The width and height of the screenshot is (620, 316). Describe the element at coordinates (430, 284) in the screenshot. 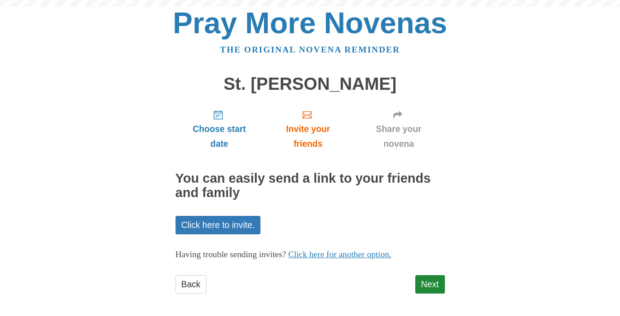

I see `a: Next` at that location.